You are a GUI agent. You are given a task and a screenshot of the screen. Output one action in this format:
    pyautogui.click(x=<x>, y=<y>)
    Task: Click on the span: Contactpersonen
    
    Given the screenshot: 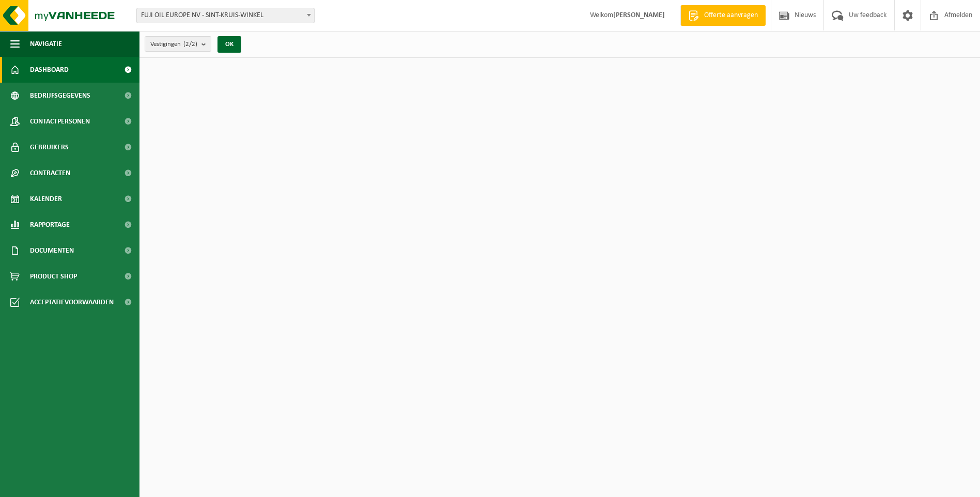 What is the action you would take?
    pyautogui.click(x=60, y=122)
    